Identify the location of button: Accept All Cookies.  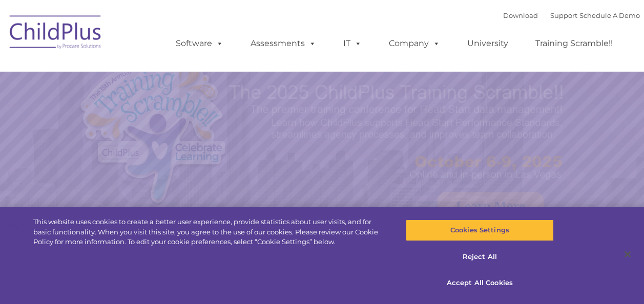
(479, 283).